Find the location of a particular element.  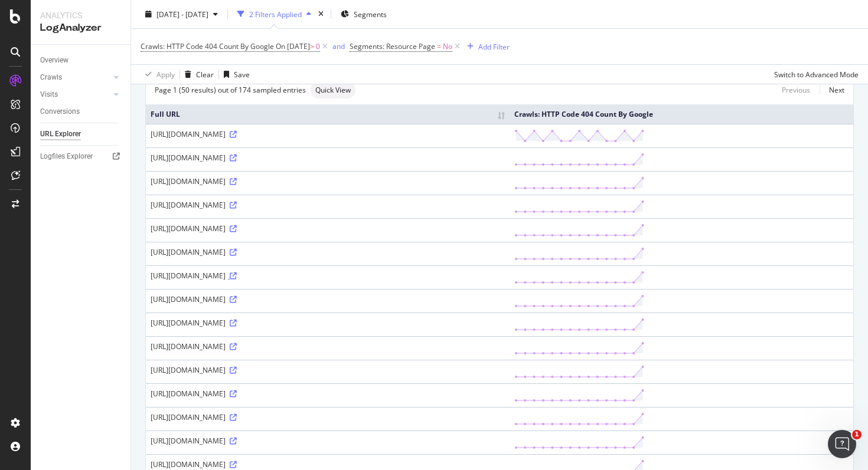

div: Page 1 (50 results) out of 174 sampled entries is located at coordinates (230, 89).